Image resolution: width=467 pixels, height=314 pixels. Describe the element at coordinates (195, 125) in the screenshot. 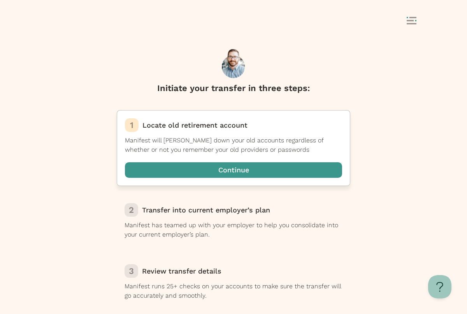

I see `span: Locate old retirement account` at that location.